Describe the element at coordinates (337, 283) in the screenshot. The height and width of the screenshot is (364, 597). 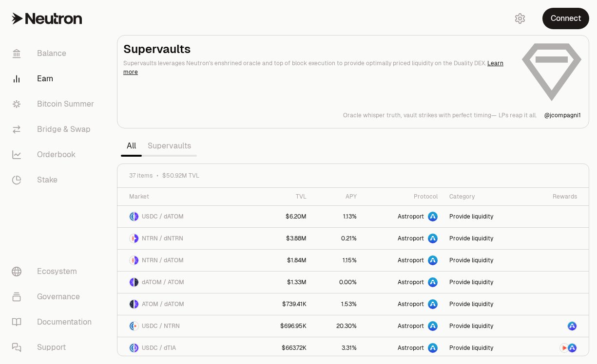
I see `a: 0.00%` at that location.